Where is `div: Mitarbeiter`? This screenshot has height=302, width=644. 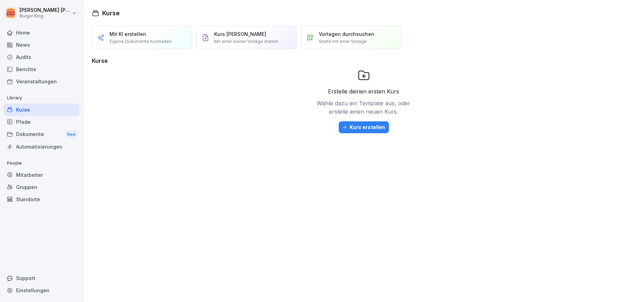
div: Mitarbeiter is located at coordinates (41, 175).